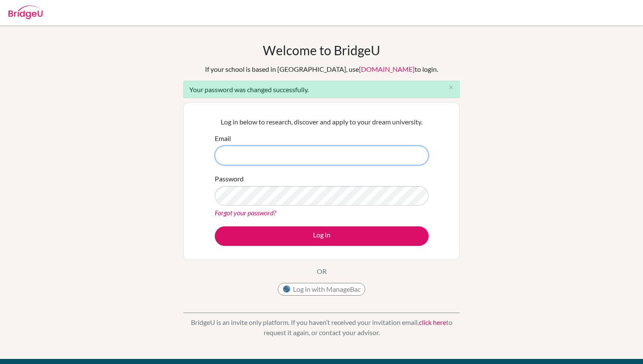  Describe the element at coordinates (322, 50) in the screenshot. I see `h1: Welcome to BridgeU` at that location.